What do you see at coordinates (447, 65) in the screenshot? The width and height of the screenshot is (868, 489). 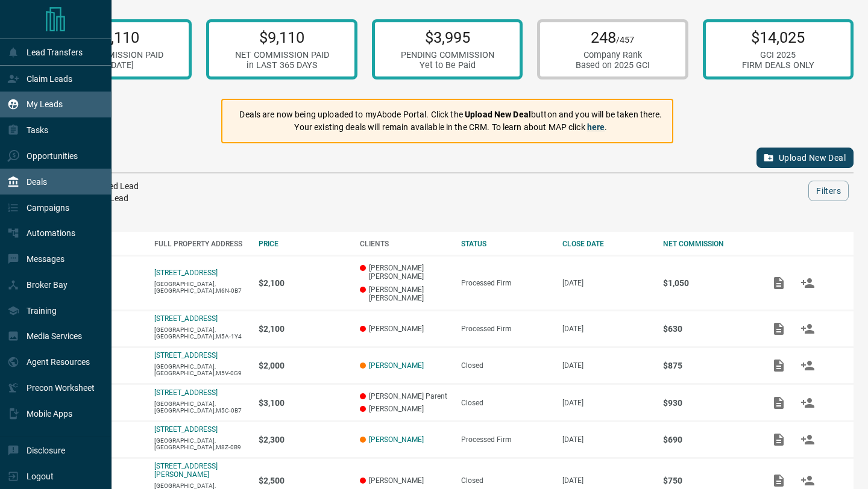 I see `div: Yet to Be Paid` at bounding box center [447, 65].